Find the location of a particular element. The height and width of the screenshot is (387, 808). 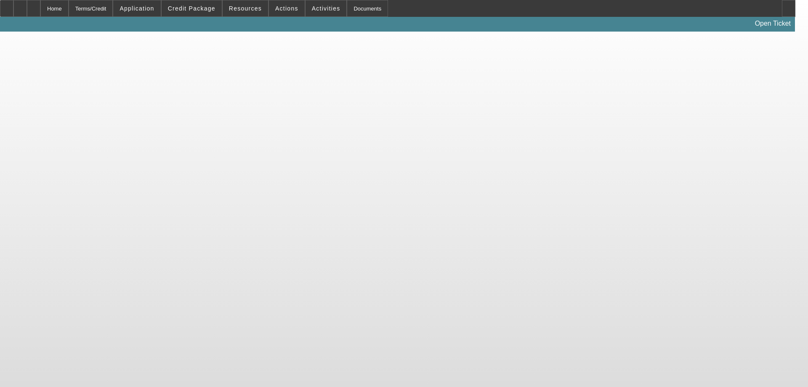

span: Credit Package is located at coordinates (191, 8).